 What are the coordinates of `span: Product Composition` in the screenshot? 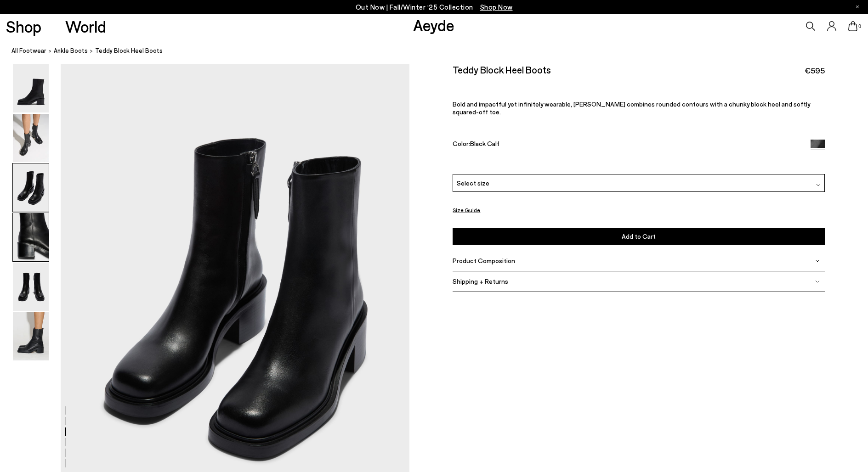 It's located at (484, 260).